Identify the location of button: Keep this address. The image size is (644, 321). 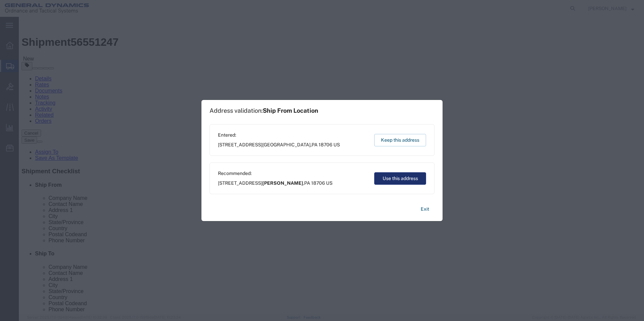
(400, 140).